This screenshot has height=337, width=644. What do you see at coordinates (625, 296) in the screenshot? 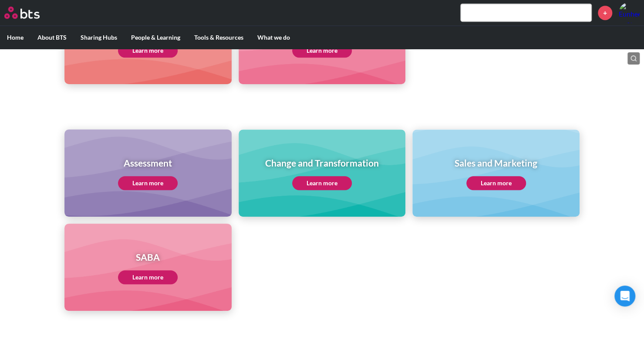
I see `div: Open Intercom Messenger` at bounding box center [625, 296].